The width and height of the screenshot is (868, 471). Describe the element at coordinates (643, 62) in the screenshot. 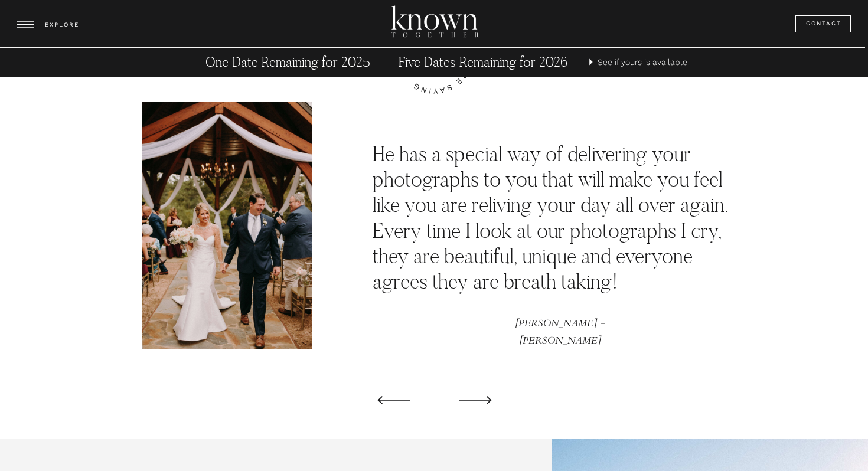

I see `p: See if yours is available` at that location.